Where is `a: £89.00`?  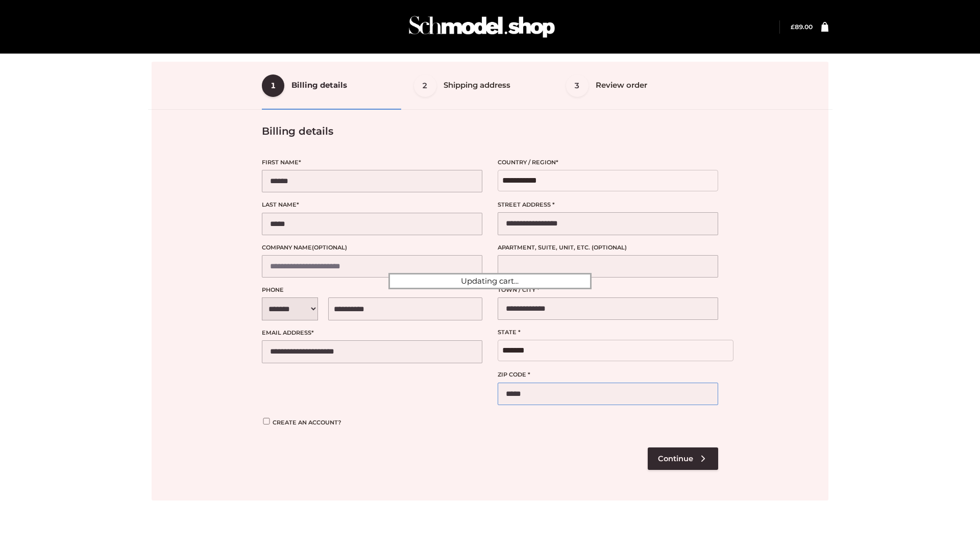 a: £89.00 is located at coordinates (801, 27).